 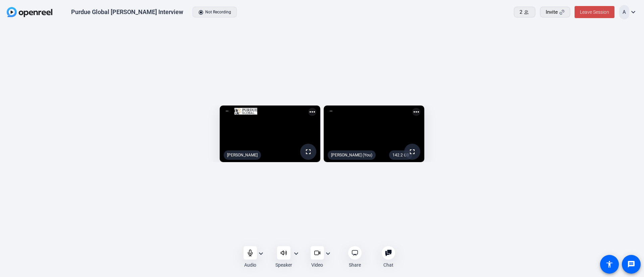 I want to click on img: logo, so click(x=246, y=111).